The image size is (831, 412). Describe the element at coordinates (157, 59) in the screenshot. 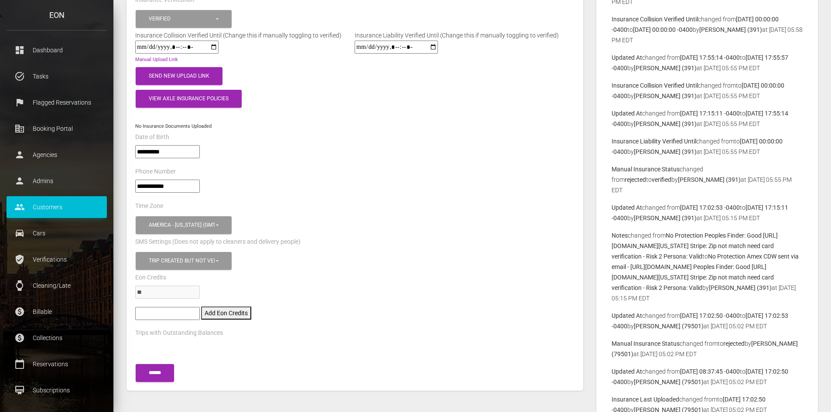

I see `a: Manual Upload Link` at that location.